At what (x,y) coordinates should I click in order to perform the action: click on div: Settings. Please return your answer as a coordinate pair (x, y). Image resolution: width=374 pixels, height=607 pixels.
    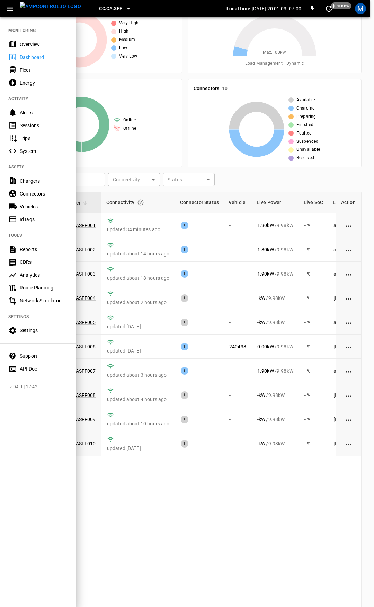
    Looking at the image, I should click on (44, 330).